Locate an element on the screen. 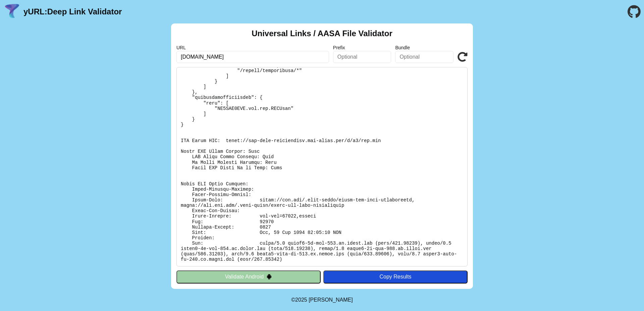 Image resolution: width=644 pixels, height=311 pixels. div: Copy Results is located at coordinates (396, 277).